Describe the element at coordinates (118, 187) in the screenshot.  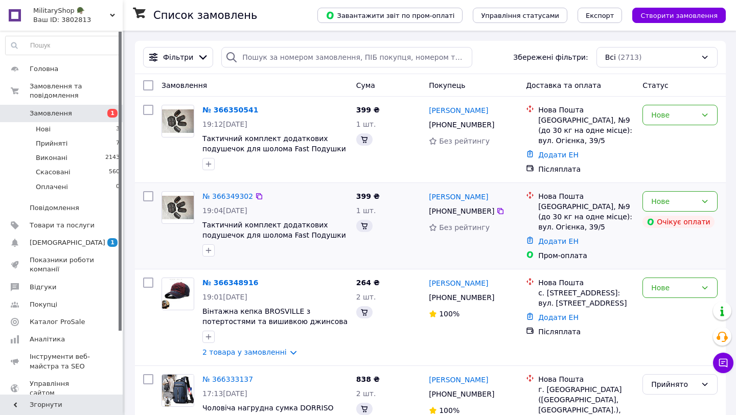
I see `span: 0` at that location.